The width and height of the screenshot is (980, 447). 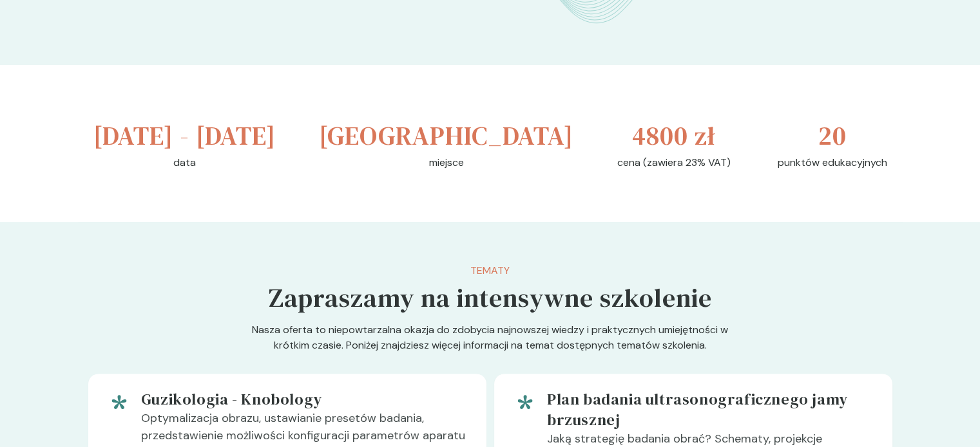 What do you see at coordinates (184, 163) in the screenshot?
I see `p: data` at bounding box center [184, 163].